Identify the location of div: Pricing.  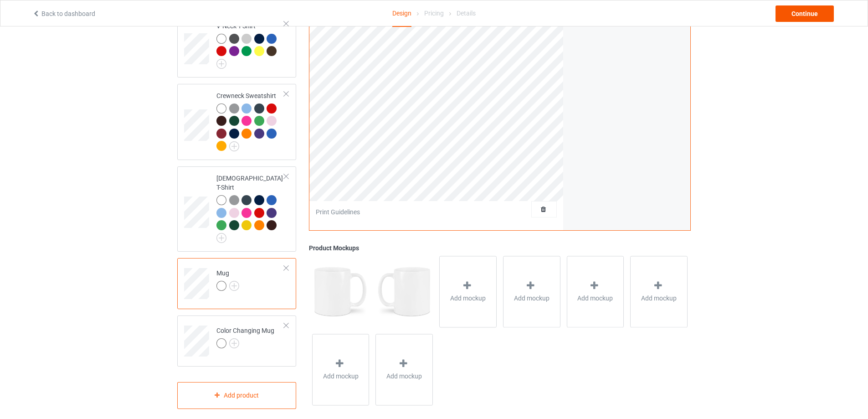
(434, 13).